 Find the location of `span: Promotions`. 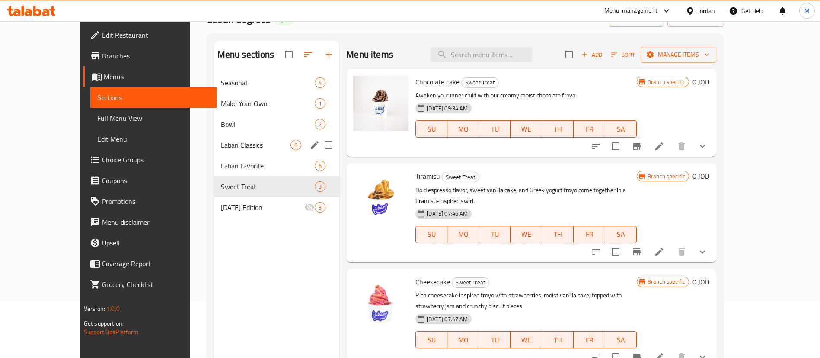

span: Promotions is located at coordinates (156, 201).